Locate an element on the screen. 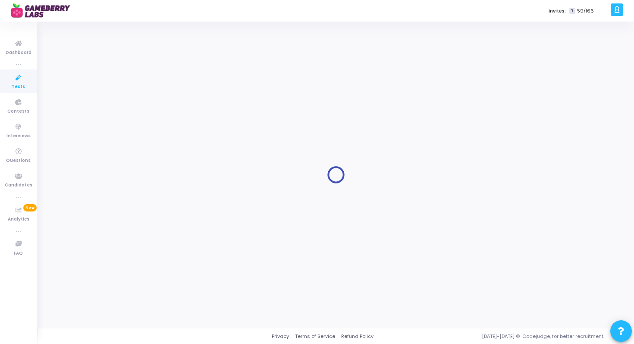  span: Analytics is located at coordinates (19, 219).